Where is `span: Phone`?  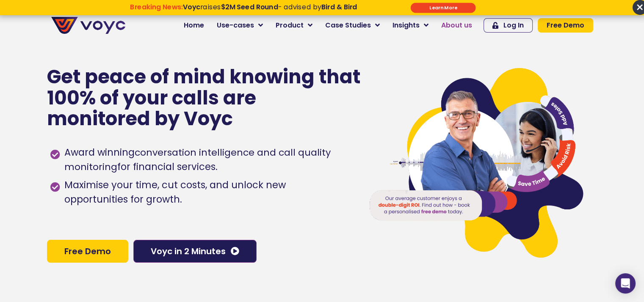 span: Phone is located at coordinates (123, 39).